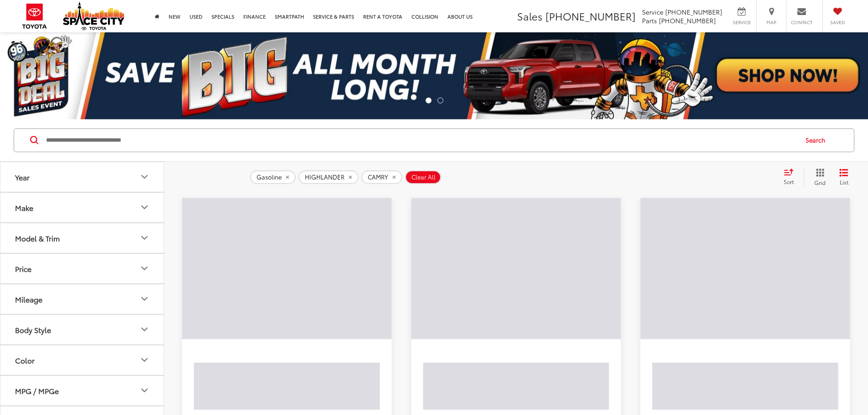 The height and width of the screenshot is (415, 868). Describe the element at coordinates (843, 182) in the screenshot. I see `span: List` at that location.